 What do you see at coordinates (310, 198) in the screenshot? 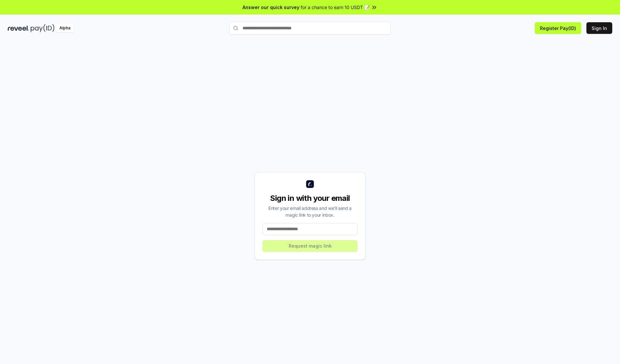
I see `div: Sign in with your email` at bounding box center [310, 198].